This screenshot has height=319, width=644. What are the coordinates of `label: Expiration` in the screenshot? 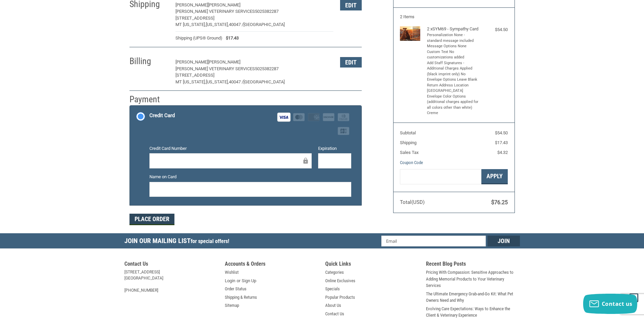 It's located at (335, 148).